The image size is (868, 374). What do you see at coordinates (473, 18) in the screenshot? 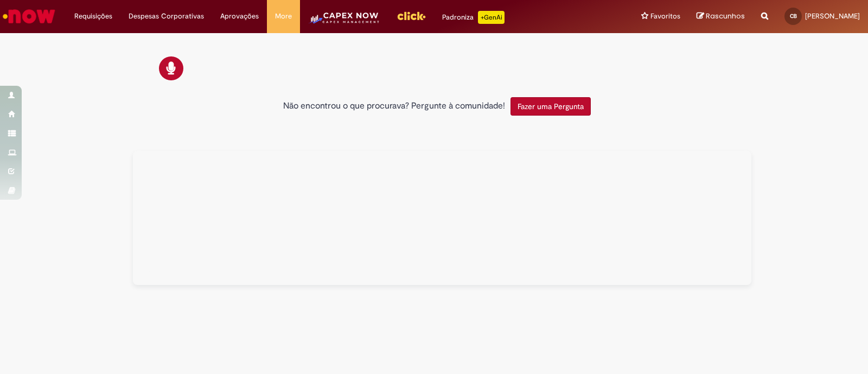
I see `div: Padroniza` at bounding box center [473, 18].